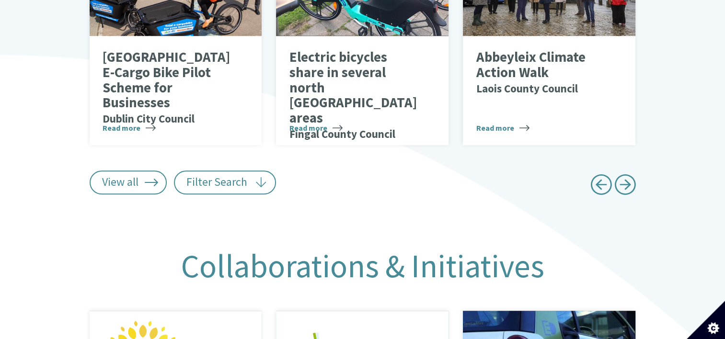  Describe the element at coordinates (149, 118) in the screenshot. I see `small: Dublin City Council` at that location.